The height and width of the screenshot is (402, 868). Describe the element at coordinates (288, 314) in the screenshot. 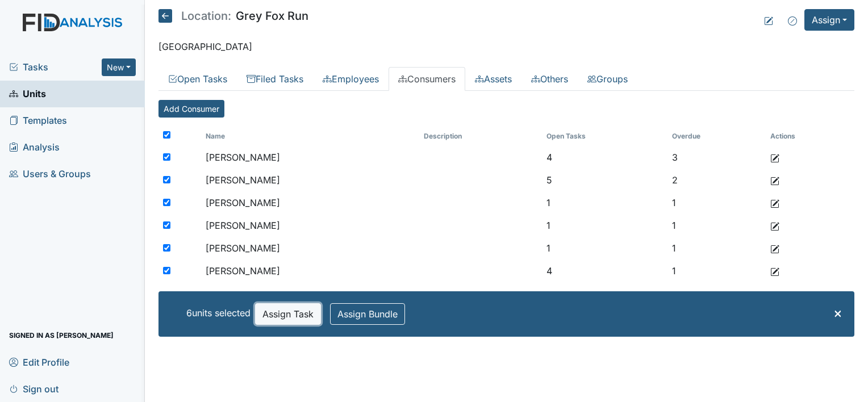

I see `button: Assign Task` at that location.